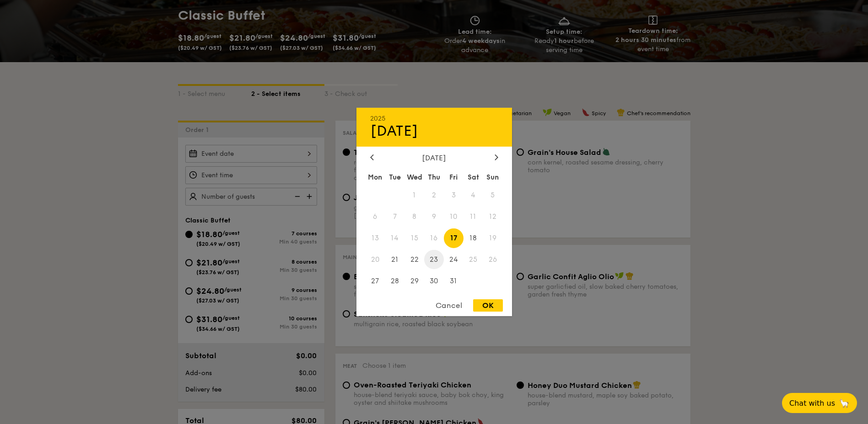 This screenshot has height=424, width=868. What do you see at coordinates (414, 259) in the screenshot?
I see `span: 22` at bounding box center [414, 259].